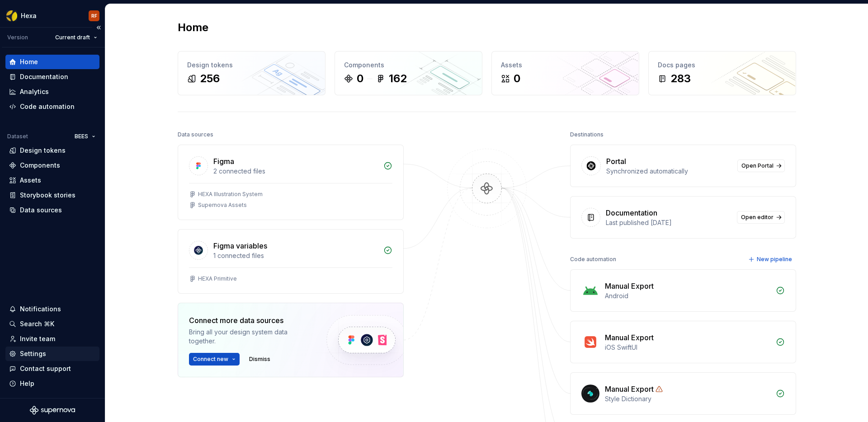 The width and height of the screenshot is (868, 422). I want to click on a: Components, so click(52, 166).